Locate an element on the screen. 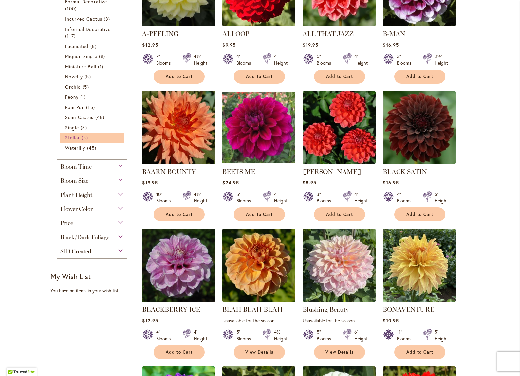 The image size is (520, 376). div: 3" Blooms is located at coordinates (326, 197).